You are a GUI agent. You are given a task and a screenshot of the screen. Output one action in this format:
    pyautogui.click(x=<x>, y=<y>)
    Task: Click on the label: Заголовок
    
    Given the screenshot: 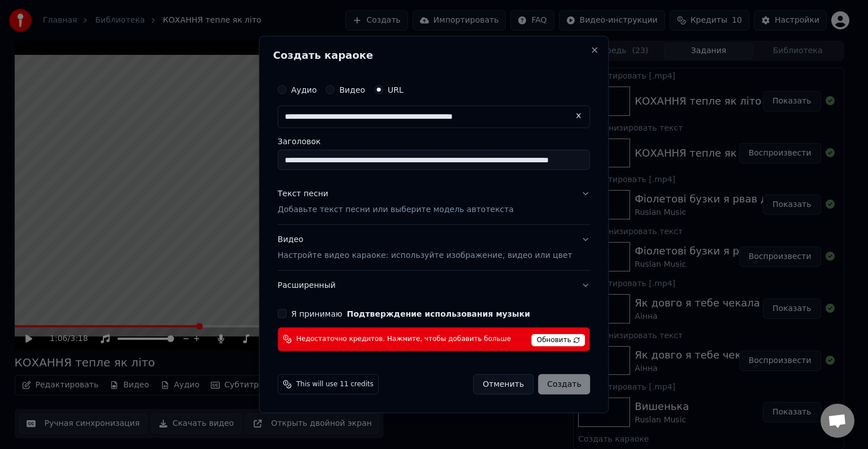 What is the action you would take?
    pyautogui.click(x=434, y=142)
    